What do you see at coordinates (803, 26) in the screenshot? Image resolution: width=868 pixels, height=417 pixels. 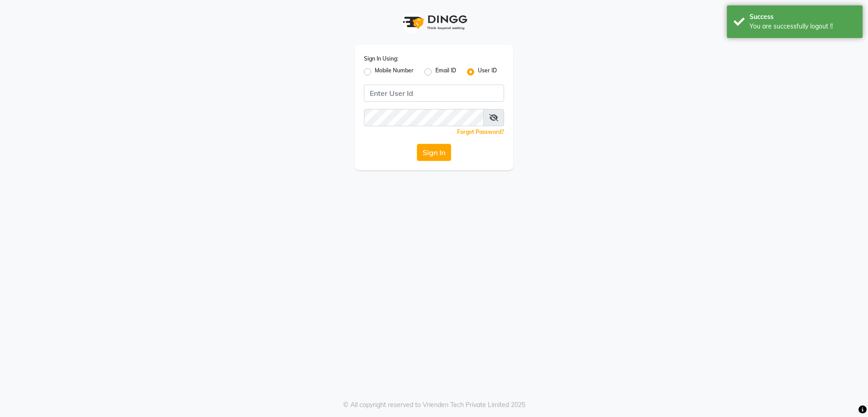 I see `div: You are successfully logout !!` at bounding box center [803, 26].